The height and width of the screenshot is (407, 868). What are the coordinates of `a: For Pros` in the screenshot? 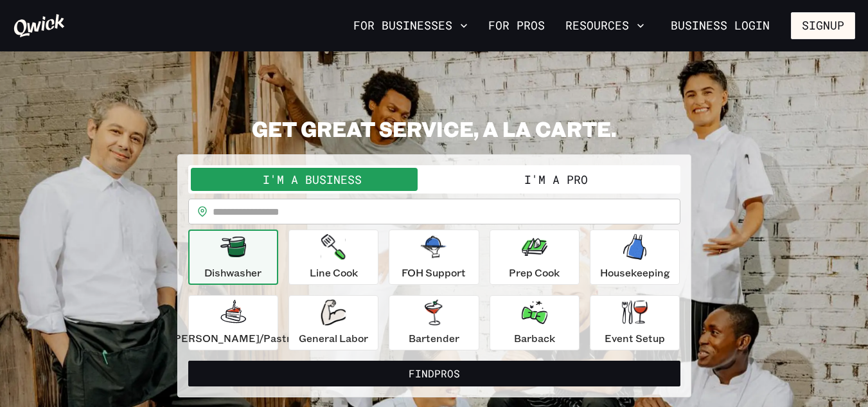 It's located at (516, 25).